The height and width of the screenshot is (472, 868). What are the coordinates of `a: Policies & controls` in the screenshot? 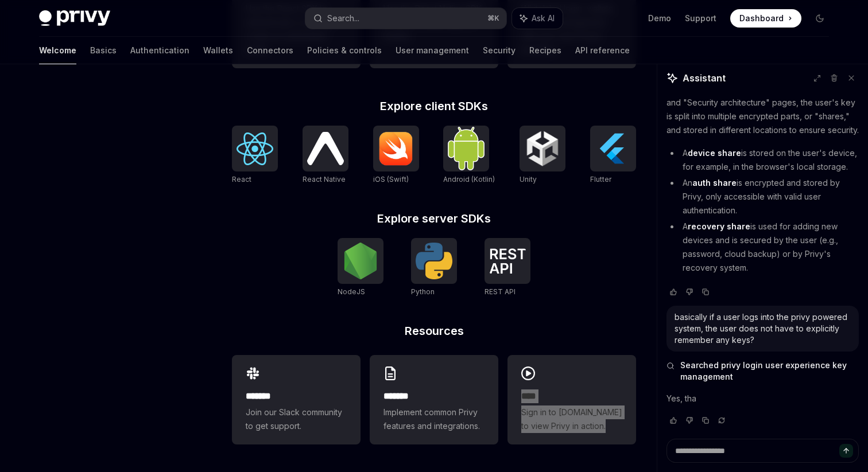 It's located at (345, 51).